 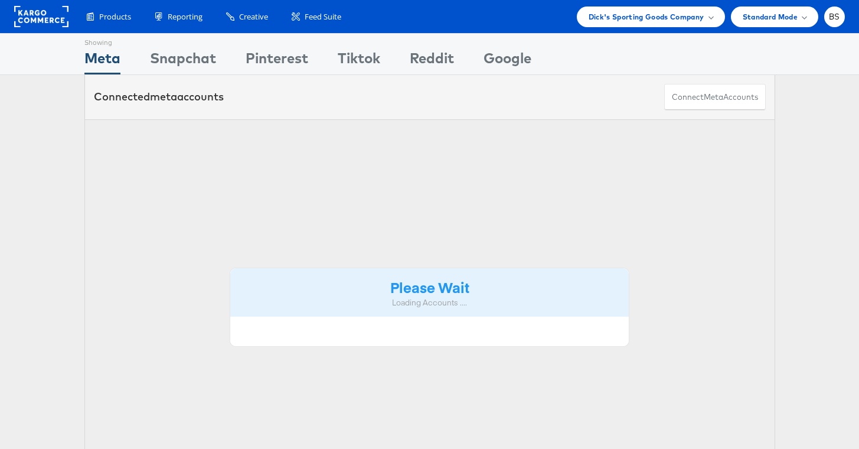 I want to click on span: Feed Suite, so click(x=323, y=17).